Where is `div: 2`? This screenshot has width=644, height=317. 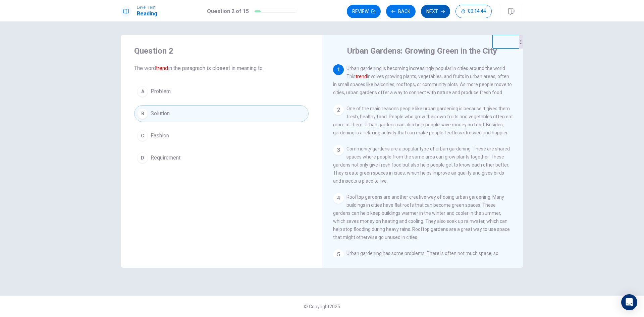 div: 2 is located at coordinates (338, 110).